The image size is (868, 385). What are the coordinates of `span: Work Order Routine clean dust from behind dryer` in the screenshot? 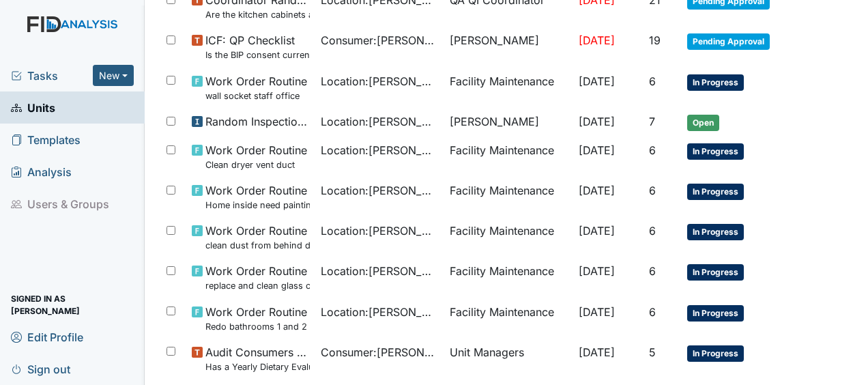 It's located at (257, 237).